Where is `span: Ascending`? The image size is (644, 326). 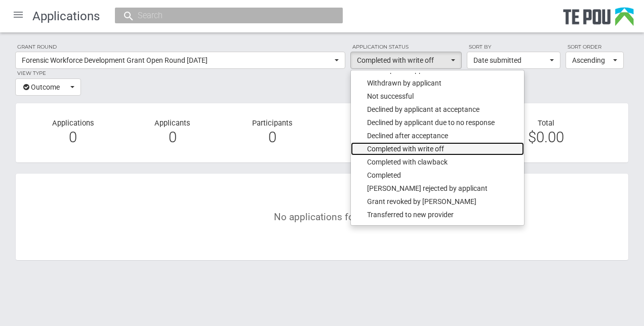 span: Ascending is located at coordinates (591, 60).